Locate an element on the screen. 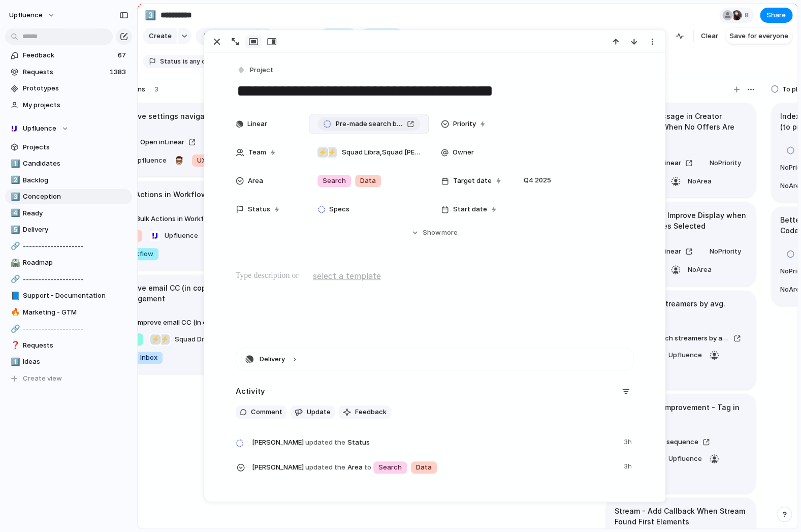 The height and width of the screenshot is (532, 801). button: Linear is located at coordinates (647, 36).